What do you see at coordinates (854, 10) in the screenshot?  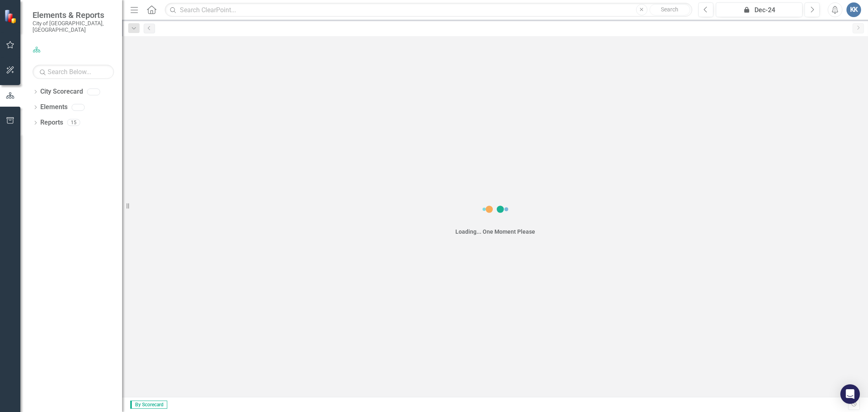 I see `button: KK` at bounding box center [854, 10].